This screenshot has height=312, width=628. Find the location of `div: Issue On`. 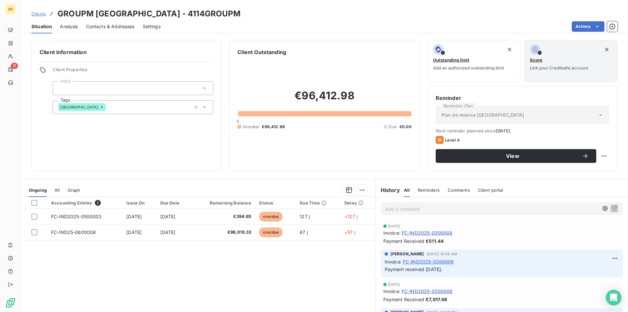

div: Issue On is located at coordinates (139, 203).